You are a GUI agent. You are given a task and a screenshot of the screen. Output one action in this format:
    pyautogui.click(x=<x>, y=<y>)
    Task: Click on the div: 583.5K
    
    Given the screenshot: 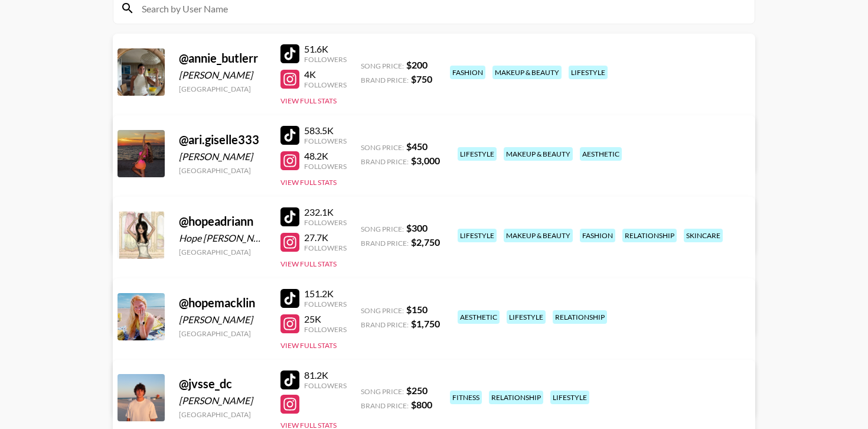 What is the action you would take?
    pyautogui.click(x=325, y=130)
    